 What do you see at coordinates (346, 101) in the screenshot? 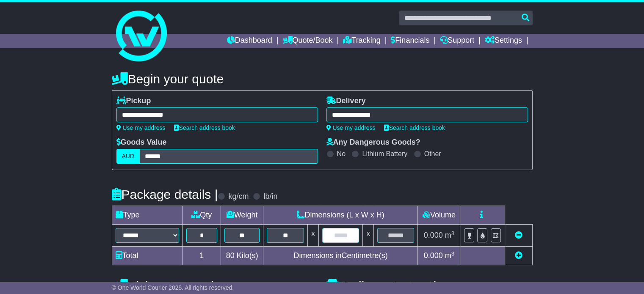
I see `label: Delivery` at bounding box center [346, 101].